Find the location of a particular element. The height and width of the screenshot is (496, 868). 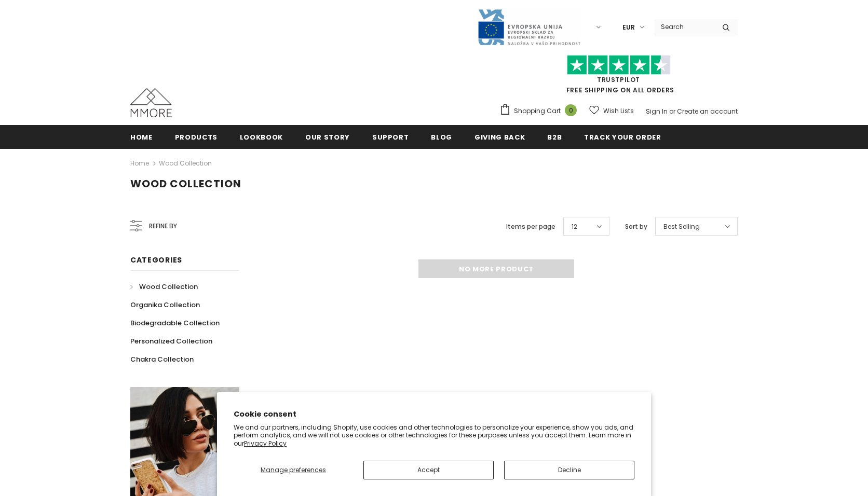

button: Accept is located at coordinates (428, 470).